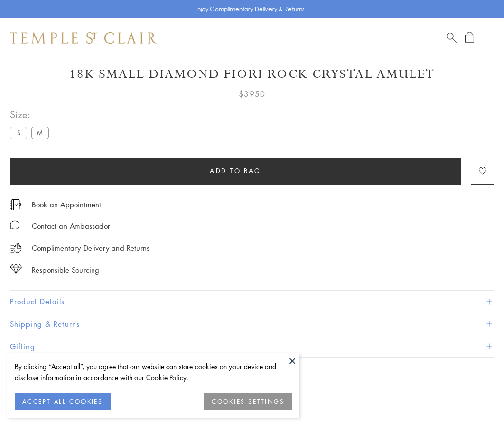 This screenshot has width=504, height=425. I want to click on a: Book an Appointment, so click(66, 204).